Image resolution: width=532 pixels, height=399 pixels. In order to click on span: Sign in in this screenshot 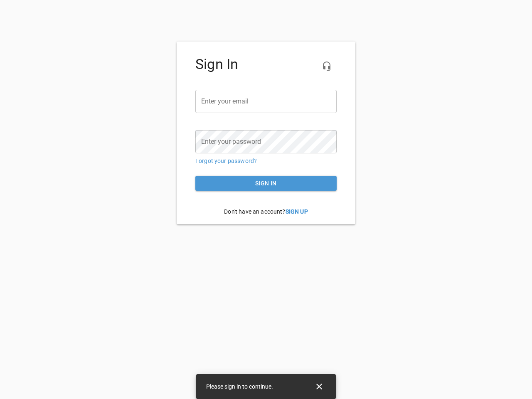, I will do `click(266, 183)`.